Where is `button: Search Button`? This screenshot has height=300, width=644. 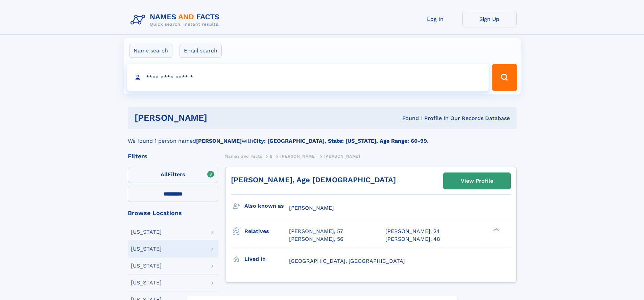 button: Search Button is located at coordinates (504, 77).